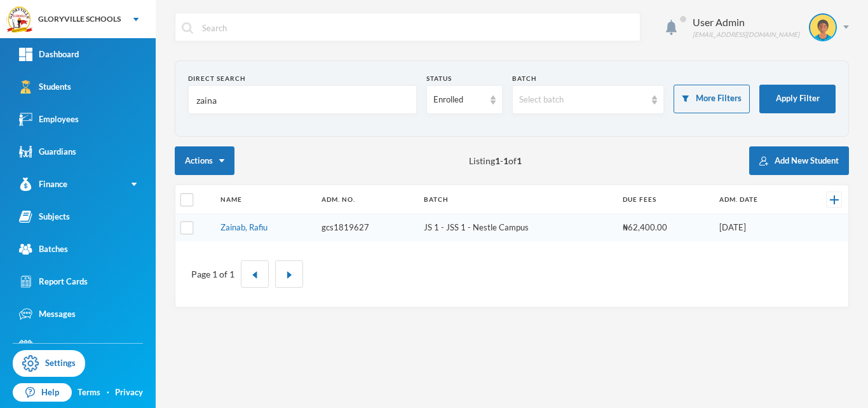 This screenshot has width=868, height=408. Describe the element at coordinates (205, 160) in the screenshot. I see `button: Actions` at that location.